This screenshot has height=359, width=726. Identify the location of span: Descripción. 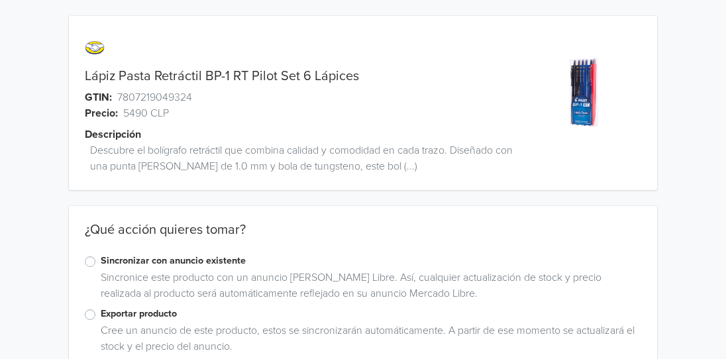
(113, 134).